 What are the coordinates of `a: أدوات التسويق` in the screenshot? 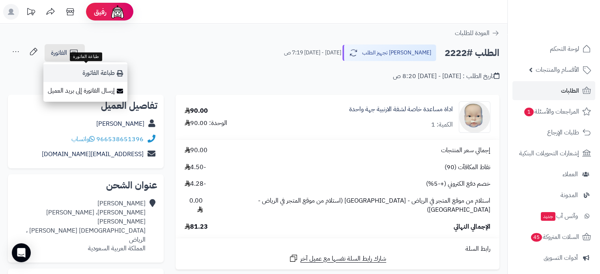 It's located at (554, 258).